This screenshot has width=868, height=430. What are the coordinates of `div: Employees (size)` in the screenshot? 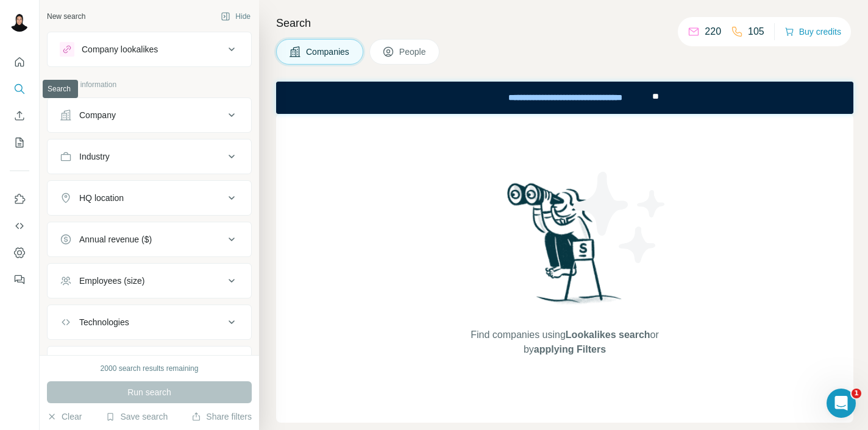 It's located at (112, 281).